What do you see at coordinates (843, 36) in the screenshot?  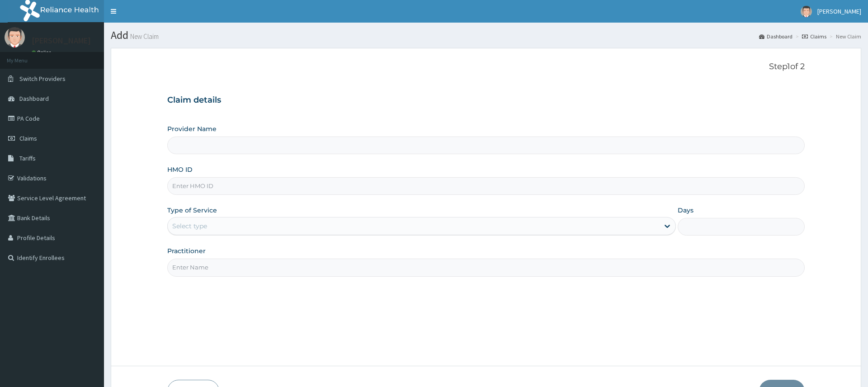 I see `li: New Claim` at bounding box center [843, 36].